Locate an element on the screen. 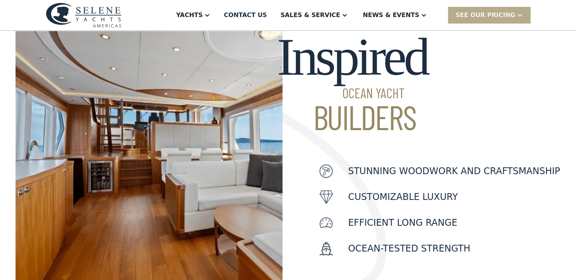 The image size is (576, 280). img: logo is located at coordinates (84, 15).